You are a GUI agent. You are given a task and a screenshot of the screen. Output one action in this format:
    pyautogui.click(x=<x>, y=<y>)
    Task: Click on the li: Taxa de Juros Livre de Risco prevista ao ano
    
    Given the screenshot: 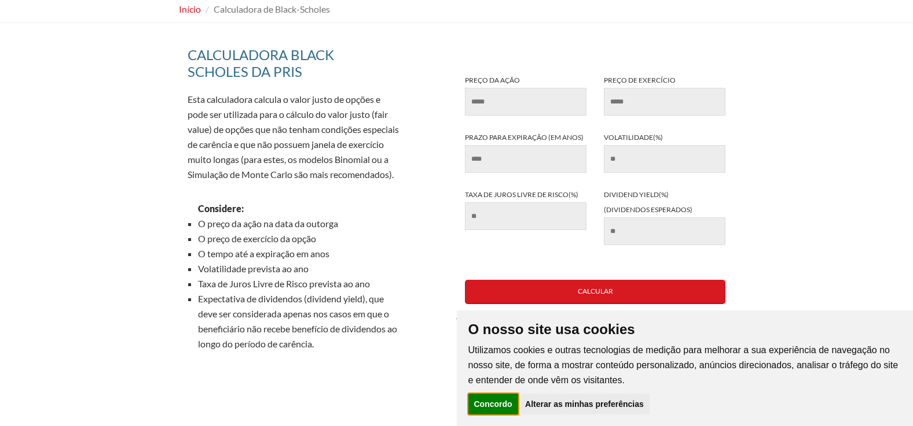 What is the action you would take?
    pyautogui.click(x=300, y=284)
    